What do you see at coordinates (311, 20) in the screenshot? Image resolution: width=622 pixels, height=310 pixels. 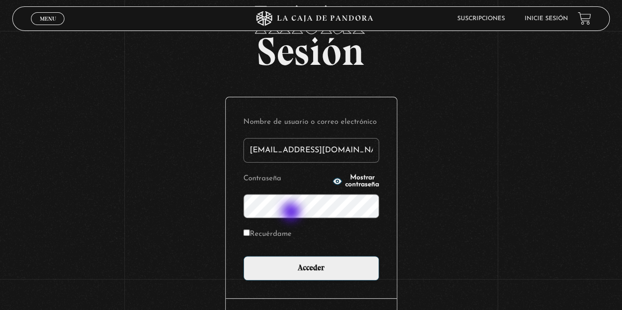 I see `span: Iniciar` at bounding box center [311, 20].